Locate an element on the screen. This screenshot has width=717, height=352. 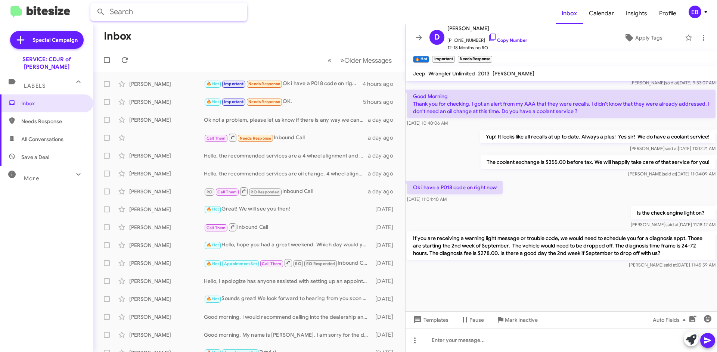
div: Sounds great! We look forward to hearing from you soon to schedule! Thank you! is located at coordinates (288, 299).